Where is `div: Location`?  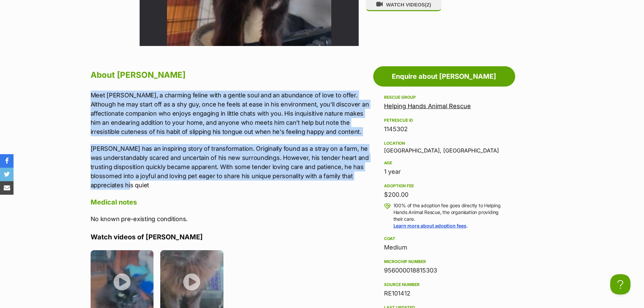
div: Location is located at coordinates (444, 143).